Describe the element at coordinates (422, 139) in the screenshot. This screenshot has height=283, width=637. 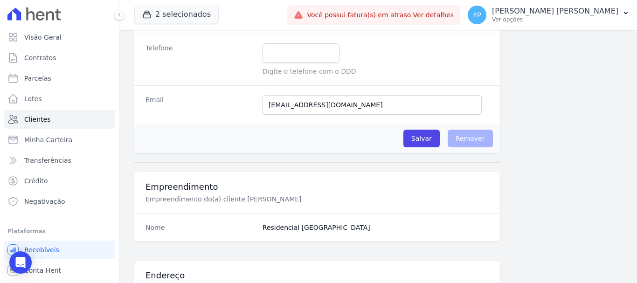
I see `input: Salvar` at that location.